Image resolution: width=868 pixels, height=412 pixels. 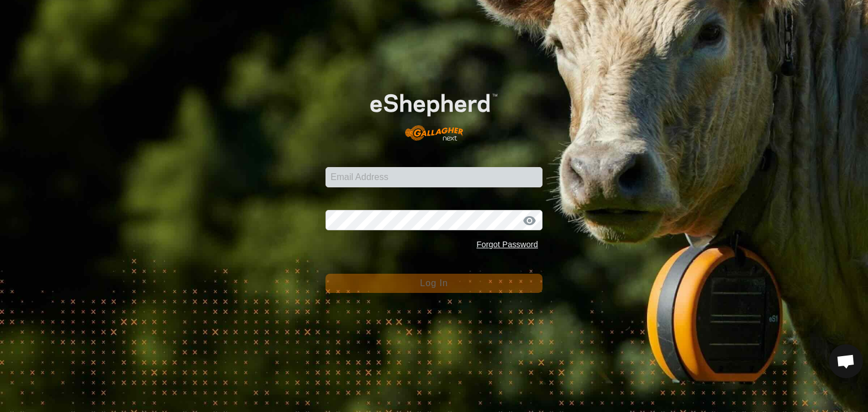 I want to click on input: Email Address, so click(x=434, y=177).